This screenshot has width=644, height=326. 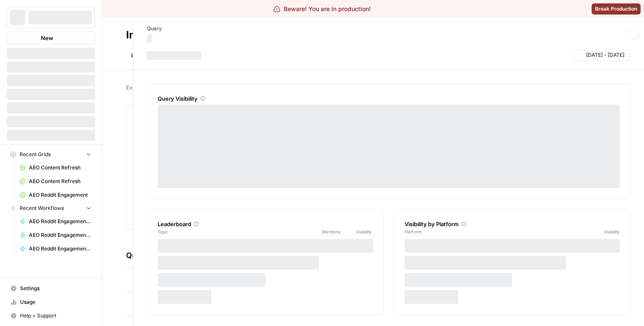 What do you see at coordinates (339, 232) in the screenshot?
I see `span: Mentions` at bounding box center [339, 232].